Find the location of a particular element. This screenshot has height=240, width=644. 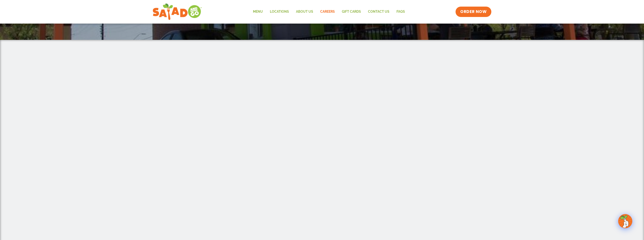

a: Locations is located at coordinates (279, 12).